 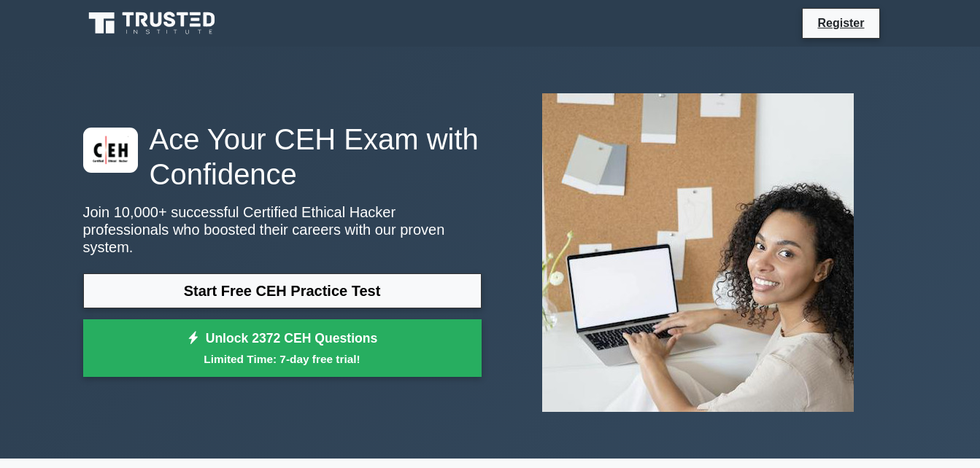 What do you see at coordinates (282, 349) in the screenshot?
I see `a: Unlock 2372 CEH QuestionsLimited Time: 7-day free trial!` at bounding box center [282, 349].